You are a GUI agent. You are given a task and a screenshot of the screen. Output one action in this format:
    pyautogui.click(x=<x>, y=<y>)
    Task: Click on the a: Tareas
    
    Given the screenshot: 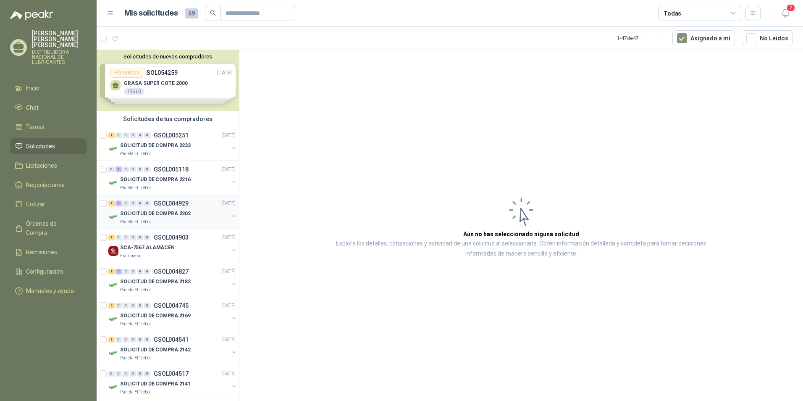 What is the action you would take?
    pyautogui.click(x=48, y=127)
    